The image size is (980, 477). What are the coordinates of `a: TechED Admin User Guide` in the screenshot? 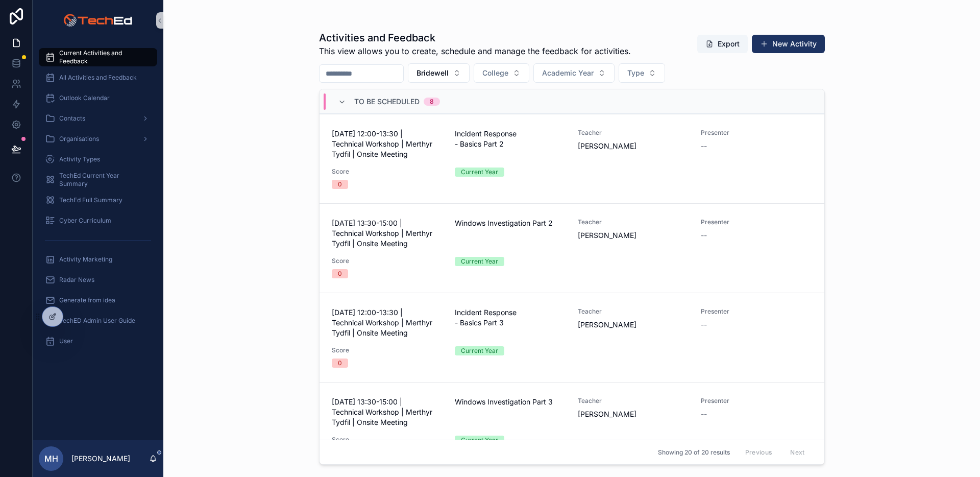 It's located at (98, 321).